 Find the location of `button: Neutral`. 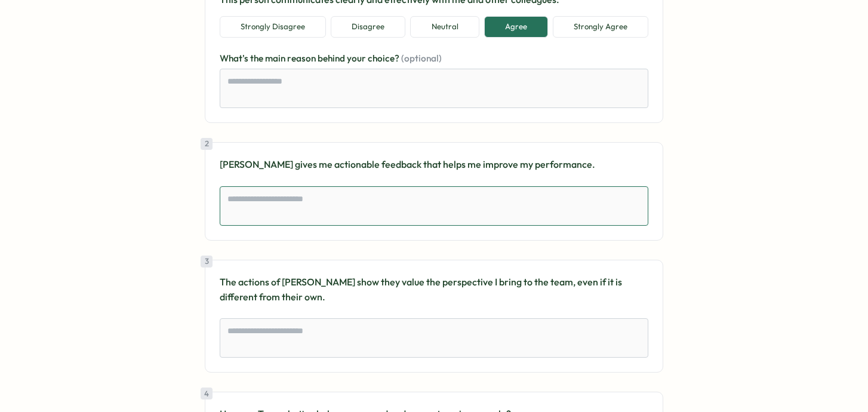

button: Neutral is located at coordinates (444, 27).